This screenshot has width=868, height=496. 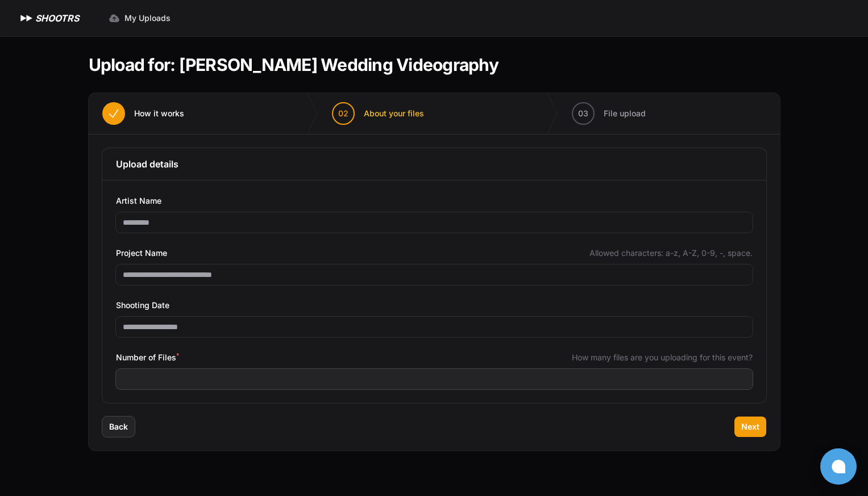 I want to click on span: Next, so click(x=750, y=427).